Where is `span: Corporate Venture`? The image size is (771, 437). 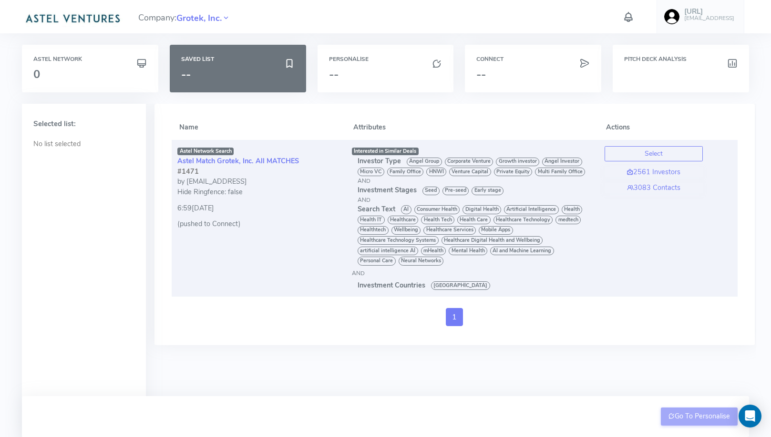 span: Corporate Venture is located at coordinates (469, 162).